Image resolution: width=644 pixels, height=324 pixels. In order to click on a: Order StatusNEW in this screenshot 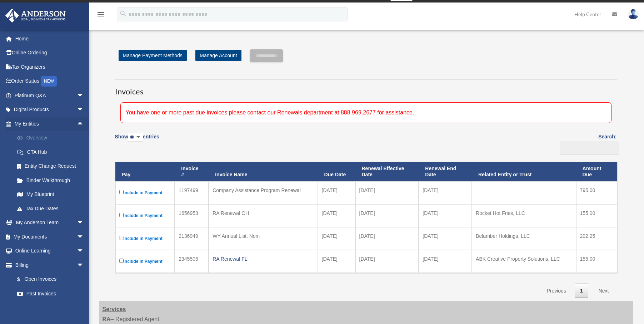, I will do `click(50, 81)`.